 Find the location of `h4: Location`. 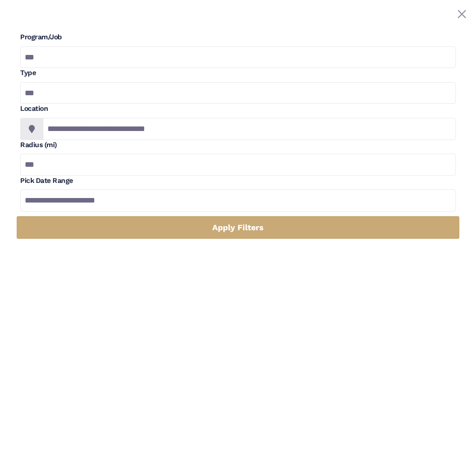

h4: Location is located at coordinates (238, 109).